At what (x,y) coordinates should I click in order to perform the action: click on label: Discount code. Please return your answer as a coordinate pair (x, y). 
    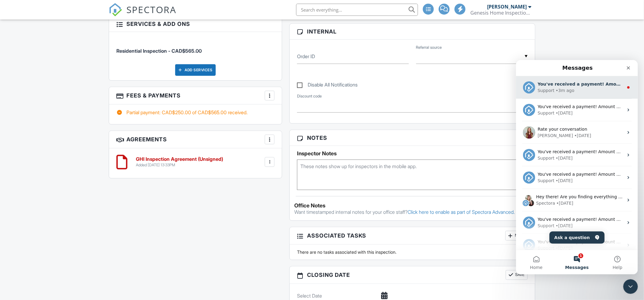
    Looking at the image, I should click on (309, 97).